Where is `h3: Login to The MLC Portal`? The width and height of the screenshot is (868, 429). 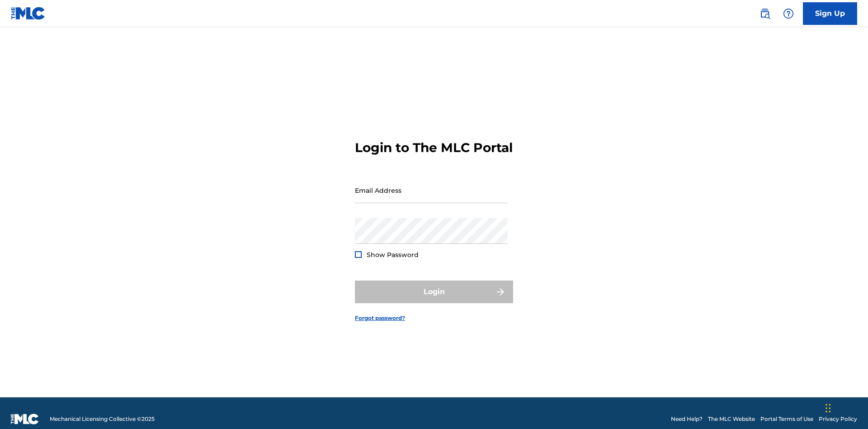
h3: Login to The MLC Portal is located at coordinates (433, 147).